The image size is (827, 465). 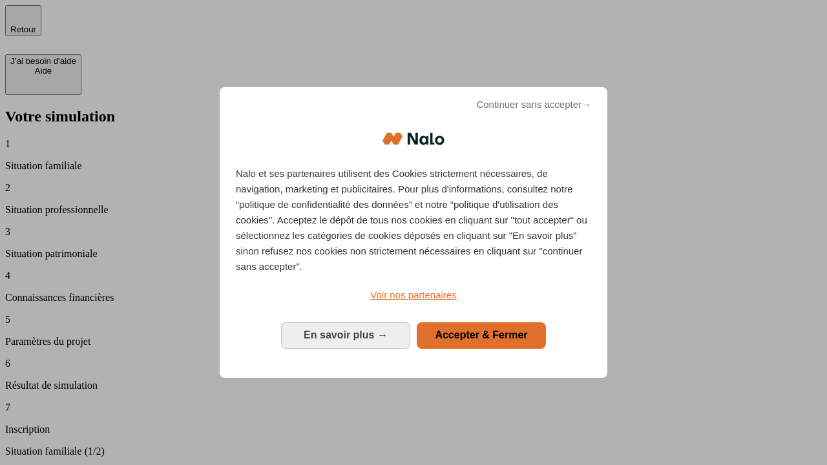 What do you see at coordinates (481, 335) in the screenshot?
I see `span: Accepter & Fermer` at bounding box center [481, 335].